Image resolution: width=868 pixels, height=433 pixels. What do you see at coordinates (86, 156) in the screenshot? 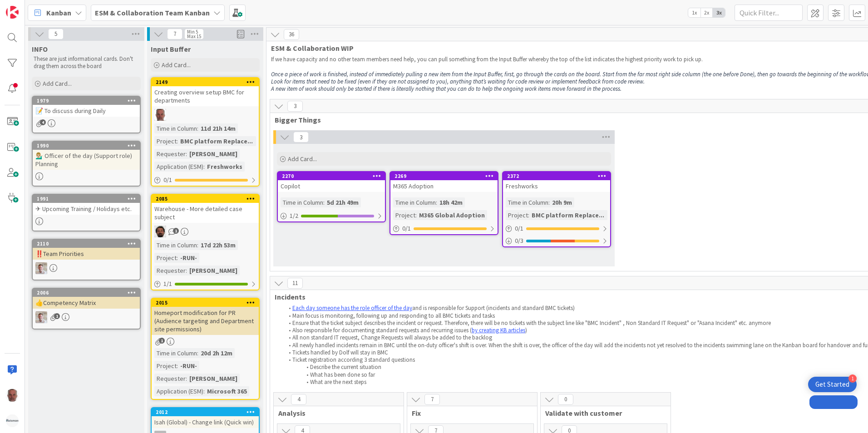
I see `div: 1990💁🏼‍♂️ Officer of the day (Support role) Planning` at bounding box center [86, 156].